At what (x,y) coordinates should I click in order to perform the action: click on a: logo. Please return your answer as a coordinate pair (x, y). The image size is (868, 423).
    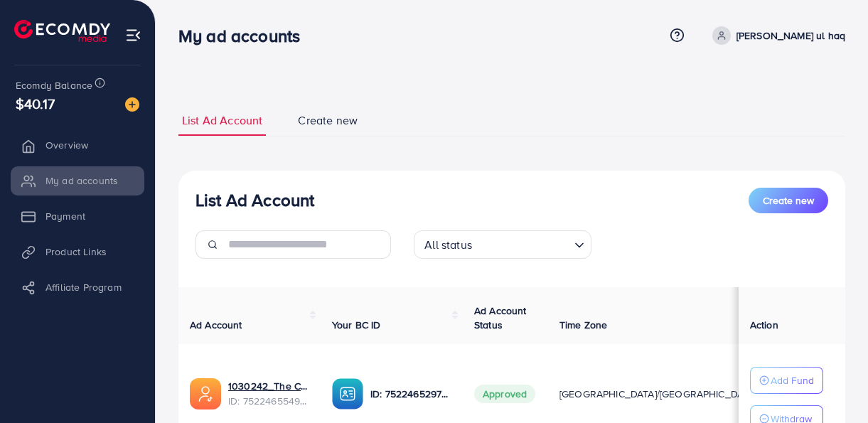
    Looking at the image, I should click on (61, 30).